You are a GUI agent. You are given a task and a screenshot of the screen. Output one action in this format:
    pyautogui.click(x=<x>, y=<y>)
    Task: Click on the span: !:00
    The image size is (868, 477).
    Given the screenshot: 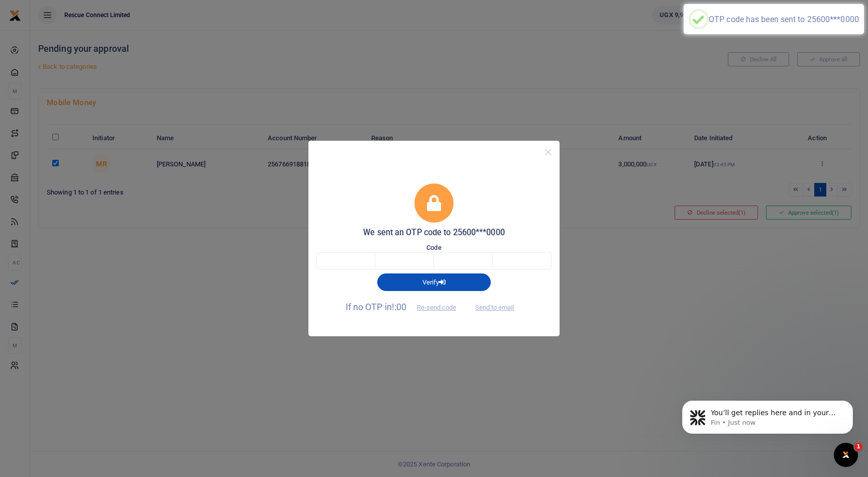 What is the action you would take?
    pyautogui.click(x=399, y=307)
    